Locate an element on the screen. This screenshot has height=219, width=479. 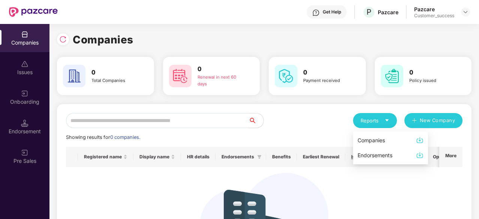
img: svg+xml;base64,PHN2ZyBpZD0iQ29tcGFuaWVzIiB4bWxucz0iaHR0cDovL3d3dy53My5vcmcvMjAwMC9zdmciIHdpZHRoPS... is located at coordinates (25, 34).